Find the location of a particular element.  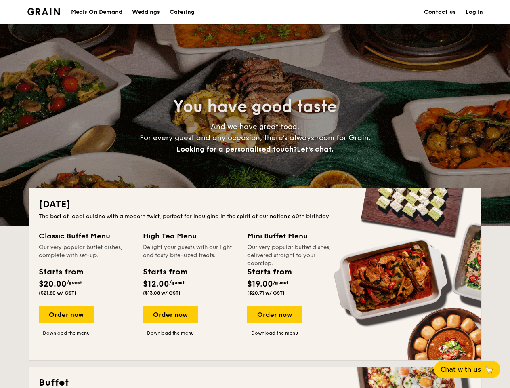

div: Mini Buffet Menu is located at coordinates (294, 236).